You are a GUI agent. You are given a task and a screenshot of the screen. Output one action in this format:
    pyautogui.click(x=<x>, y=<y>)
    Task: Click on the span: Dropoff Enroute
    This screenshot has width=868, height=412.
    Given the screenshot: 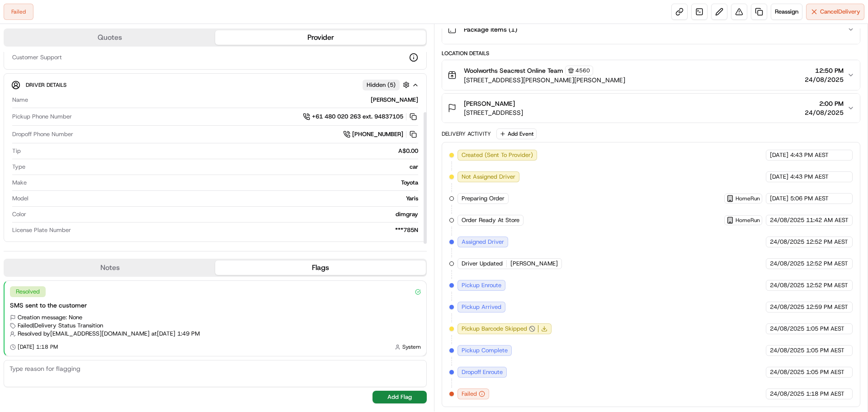 What is the action you would take?
    pyautogui.click(x=482, y=372)
    